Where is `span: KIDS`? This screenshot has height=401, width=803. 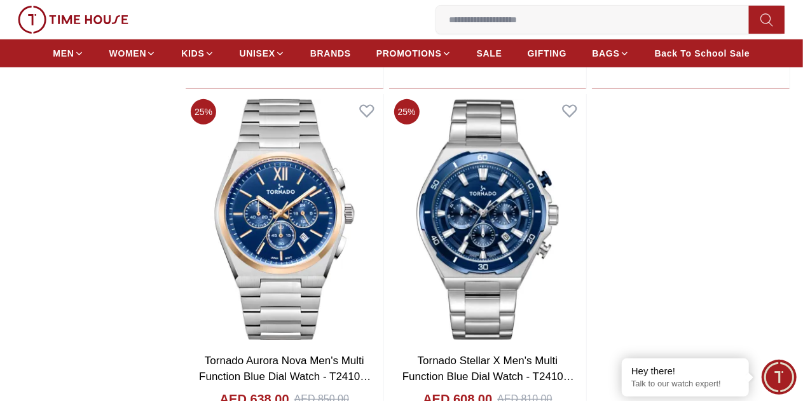
span: KIDS is located at coordinates (193, 53).